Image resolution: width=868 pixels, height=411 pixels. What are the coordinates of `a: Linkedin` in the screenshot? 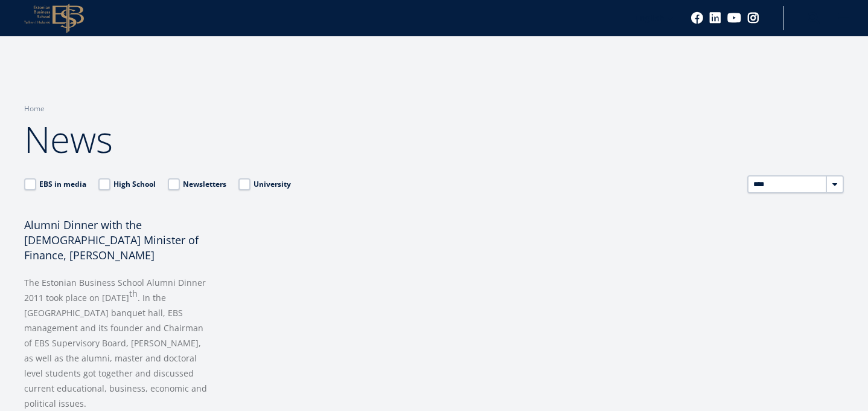 It's located at (715, 18).